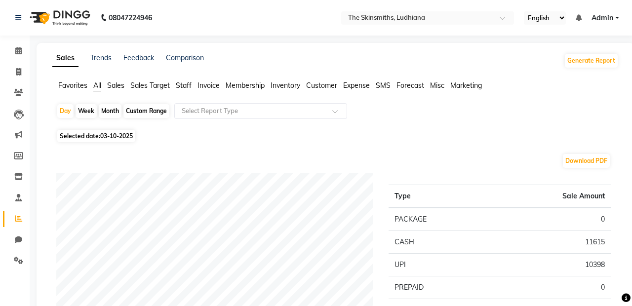 Image resolution: width=632 pixels, height=306 pixels. Describe the element at coordinates (146, 111) in the screenshot. I see `div: Custom Range` at that location.